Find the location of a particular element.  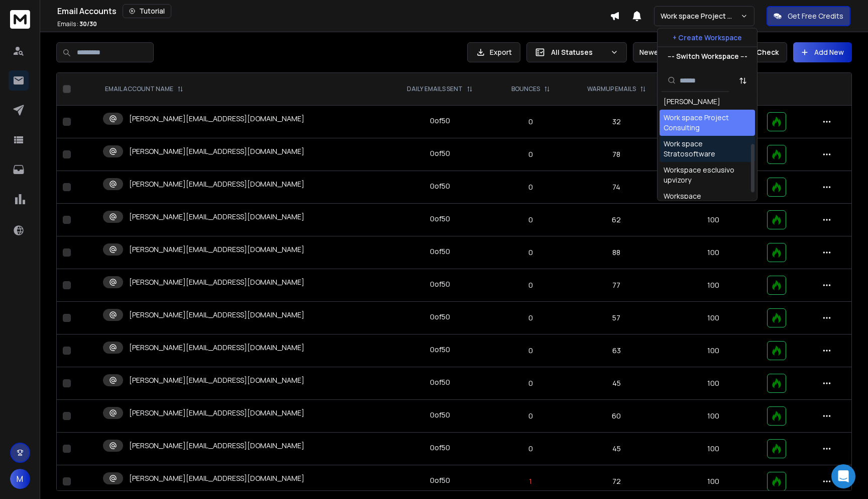

td: 74 is located at coordinates (616, 187).